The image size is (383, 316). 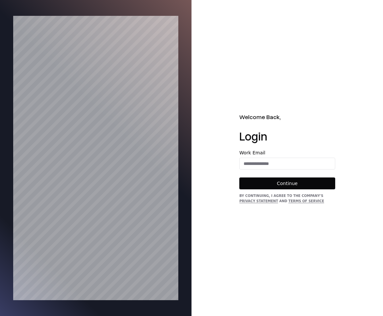 I want to click on h2: Welcome Back,, so click(x=287, y=117).